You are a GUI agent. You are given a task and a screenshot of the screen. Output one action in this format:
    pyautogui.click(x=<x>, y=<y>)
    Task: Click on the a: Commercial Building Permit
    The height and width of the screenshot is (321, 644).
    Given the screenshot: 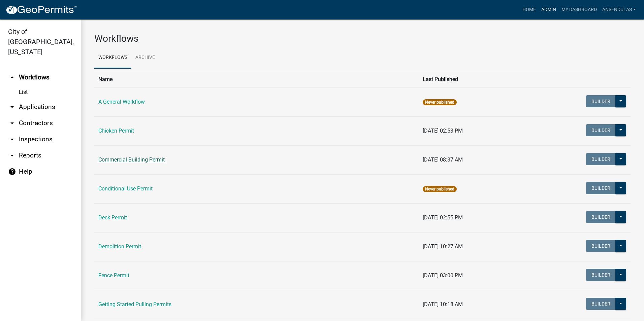 What is the action you would take?
    pyautogui.click(x=132, y=160)
    